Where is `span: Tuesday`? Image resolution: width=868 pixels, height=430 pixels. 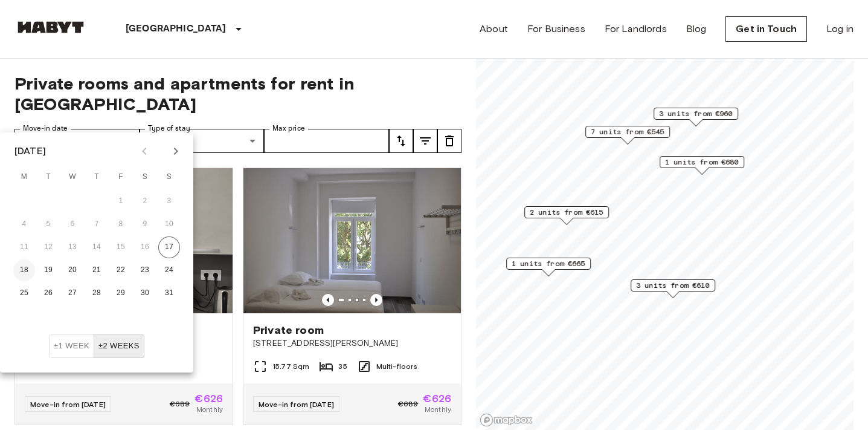
span: Tuesday is located at coordinates (48, 177).